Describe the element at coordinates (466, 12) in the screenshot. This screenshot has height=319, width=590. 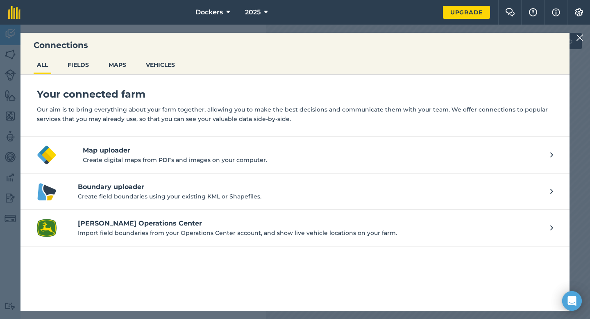
I see `a: Upgrade` at that location.